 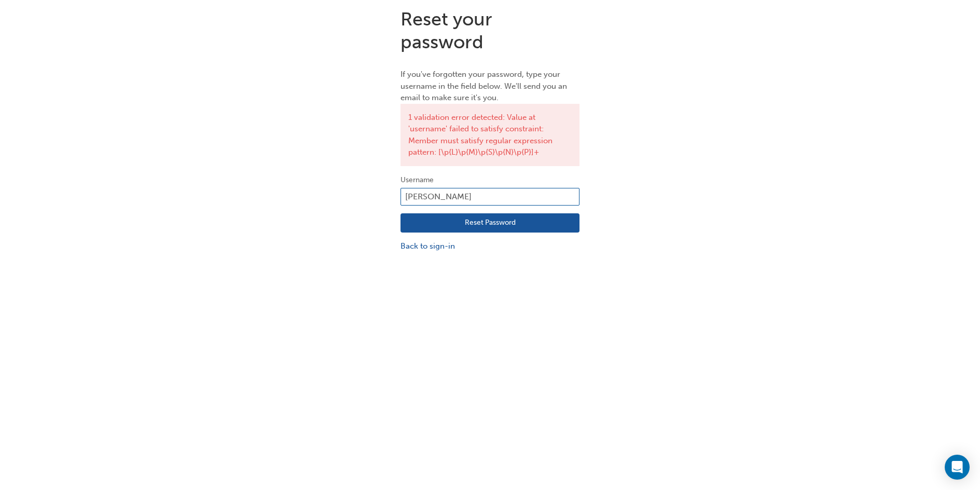 What do you see at coordinates (490, 197) in the screenshot?
I see `input: Username` at bounding box center [490, 197].